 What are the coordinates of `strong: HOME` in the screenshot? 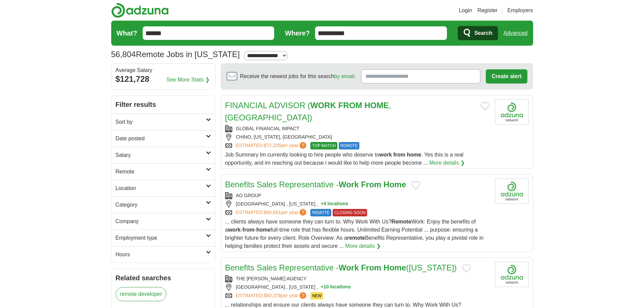 It's located at (377, 105).